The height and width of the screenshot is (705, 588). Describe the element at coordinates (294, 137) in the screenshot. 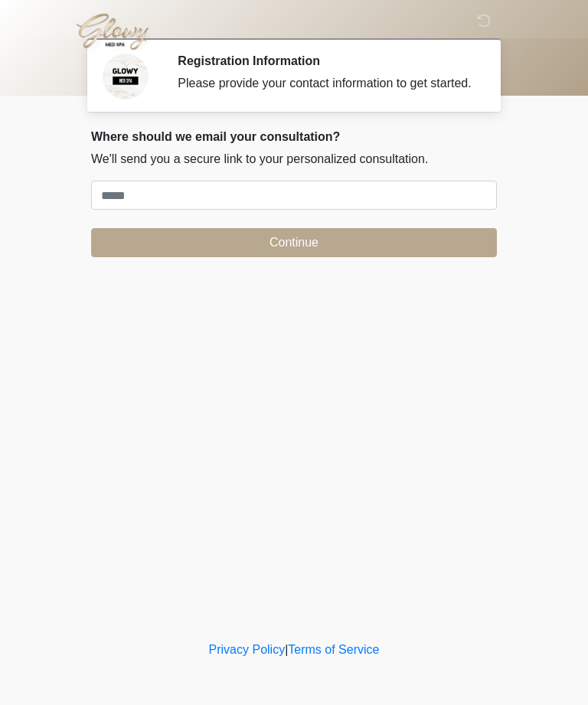

I see `h2: Where should we email your consultation?` at that location.